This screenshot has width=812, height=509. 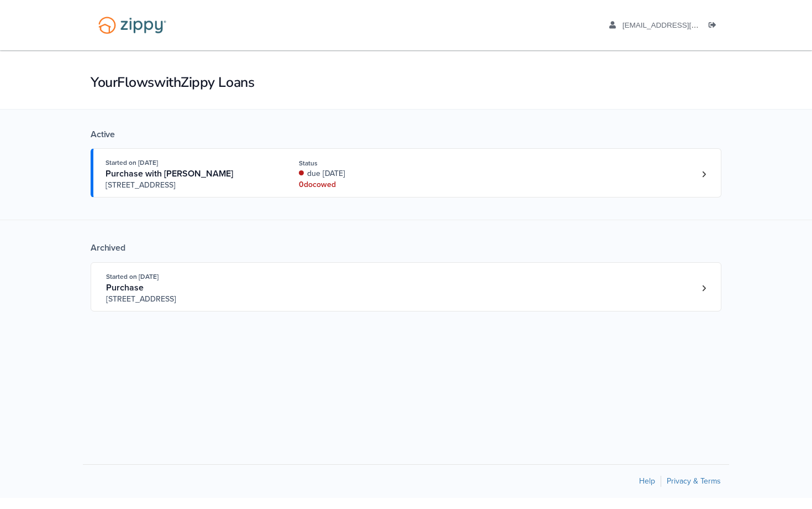 I want to click on a: edit profile, so click(x=679, y=27).